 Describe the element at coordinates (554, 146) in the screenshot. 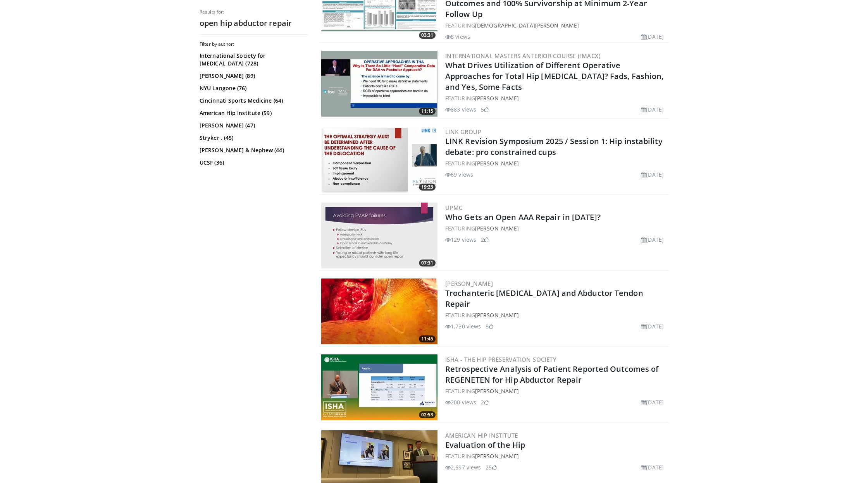

I see `a: LINK Revision Symposium 2025 / Session 1: Hip instability debate: pro constrained cups` at that location.